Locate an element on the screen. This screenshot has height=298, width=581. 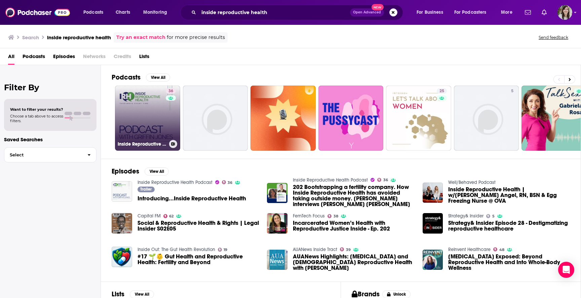
a: Strategy& Insider is located at coordinates (465, 216).